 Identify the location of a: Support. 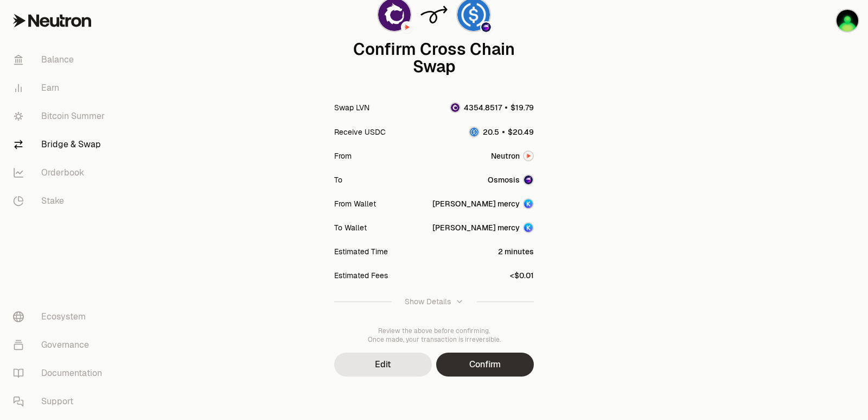
(61, 401).